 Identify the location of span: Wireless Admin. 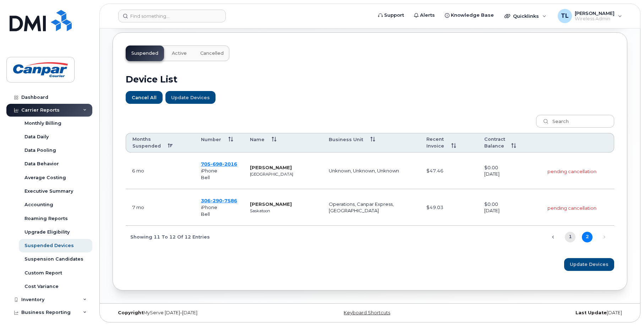
(594, 19).